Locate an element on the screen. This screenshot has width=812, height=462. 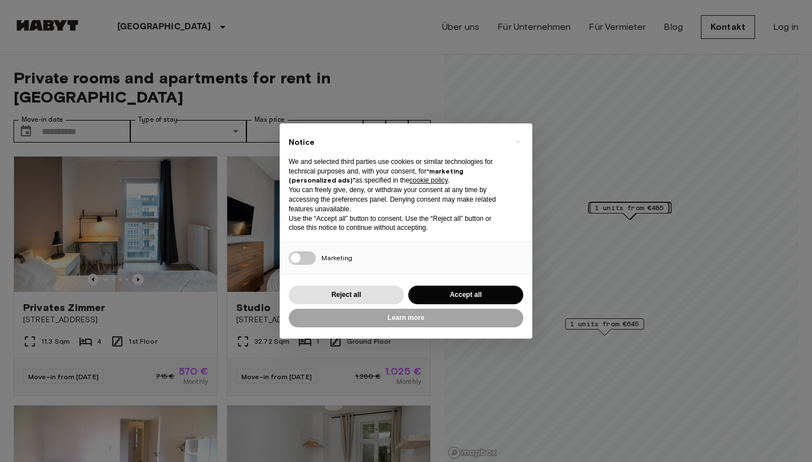
button: Close this notice is located at coordinates (518, 141).